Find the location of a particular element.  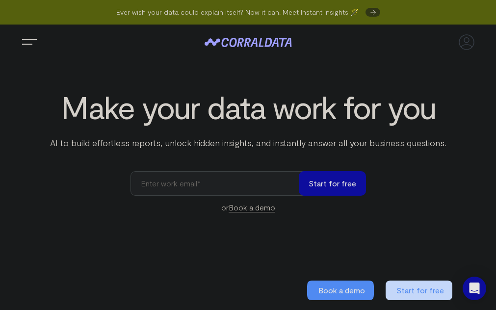

div: or is located at coordinates (248, 207).